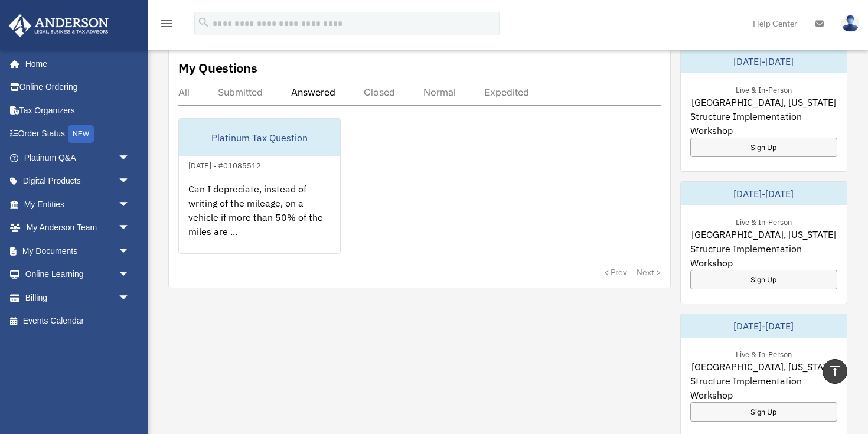 This screenshot has height=434, width=868. I want to click on div: Expedited, so click(507, 92).